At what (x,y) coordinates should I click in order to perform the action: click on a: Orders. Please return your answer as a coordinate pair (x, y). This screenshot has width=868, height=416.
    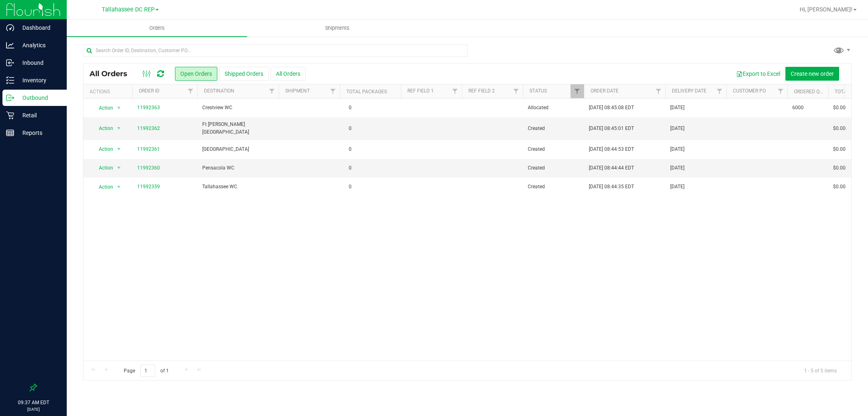
    Looking at the image, I should click on (156, 28).